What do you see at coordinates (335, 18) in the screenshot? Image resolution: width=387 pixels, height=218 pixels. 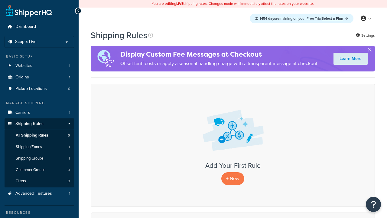 I see `a: Select a Plan` at bounding box center [335, 18].